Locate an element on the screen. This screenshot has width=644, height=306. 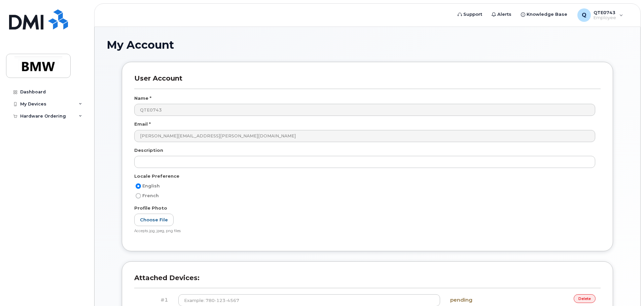
label: Email * is located at coordinates (143, 124).